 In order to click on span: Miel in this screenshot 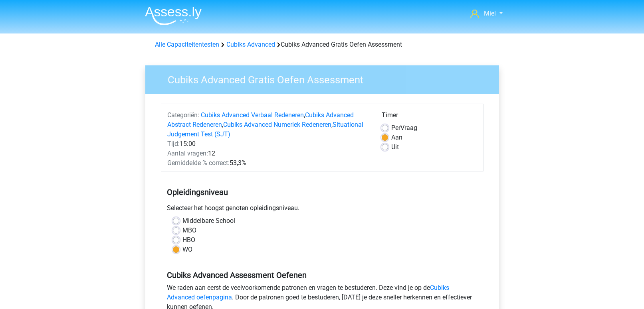, I will do `click(490, 13)`.